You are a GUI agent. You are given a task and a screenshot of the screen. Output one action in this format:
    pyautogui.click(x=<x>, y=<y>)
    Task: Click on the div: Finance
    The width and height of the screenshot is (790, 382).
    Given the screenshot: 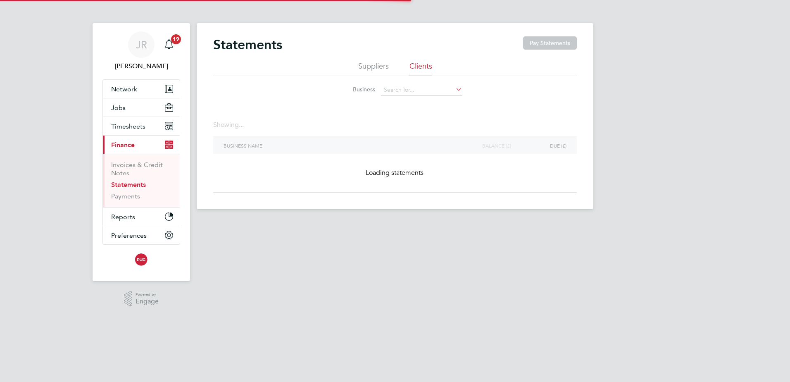 What is the action you would take?
    pyautogui.click(x=141, y=180)
    